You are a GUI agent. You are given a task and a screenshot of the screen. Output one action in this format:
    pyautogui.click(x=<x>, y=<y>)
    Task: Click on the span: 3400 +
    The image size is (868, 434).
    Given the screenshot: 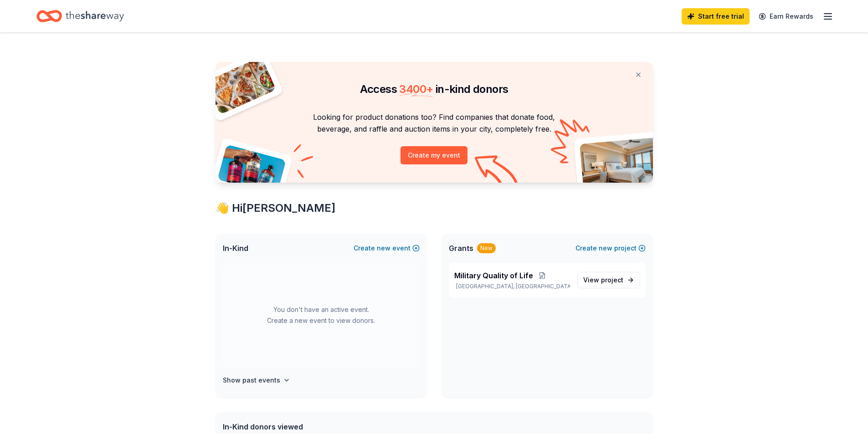 What is the action you would take?
    pyautogui.click(x=416, y=89)
    